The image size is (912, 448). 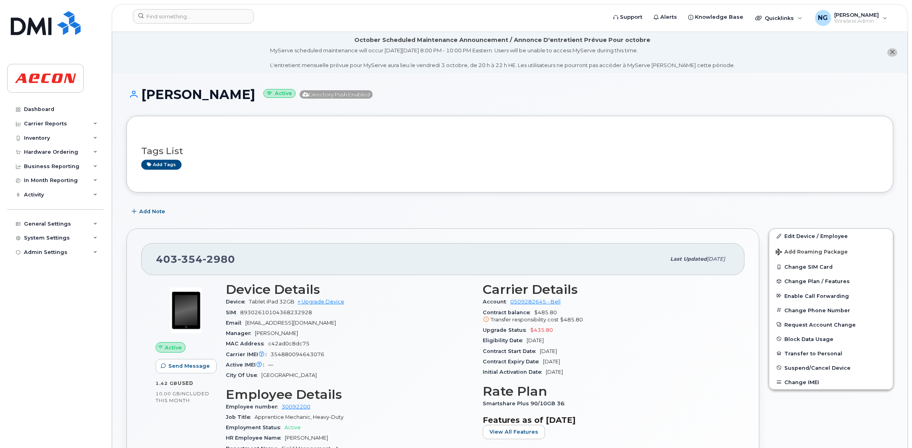 What do you see at coordinates (235, 322) in the screenshot?
I see `span: Email` at bounding box center [235, 322].